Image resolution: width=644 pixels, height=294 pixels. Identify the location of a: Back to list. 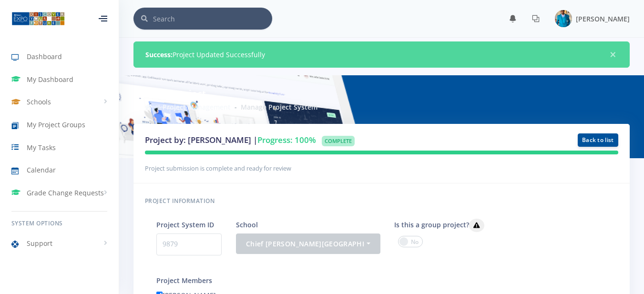
(597, 140).